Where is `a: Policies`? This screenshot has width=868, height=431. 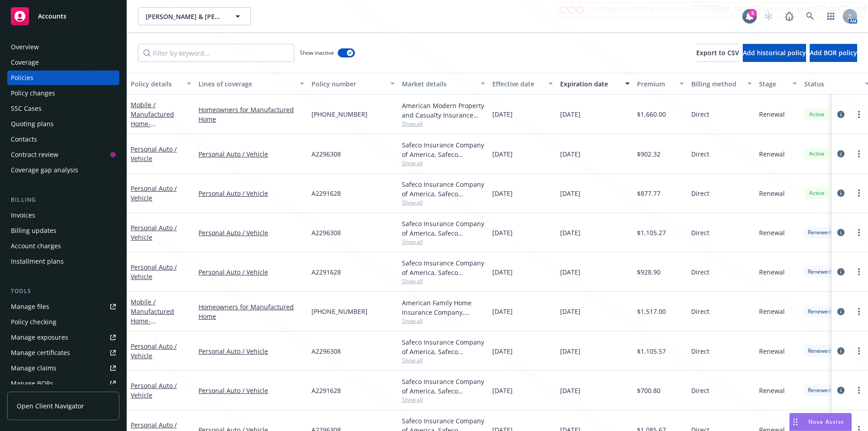
a: Policies is located at coordinates (63, 78).